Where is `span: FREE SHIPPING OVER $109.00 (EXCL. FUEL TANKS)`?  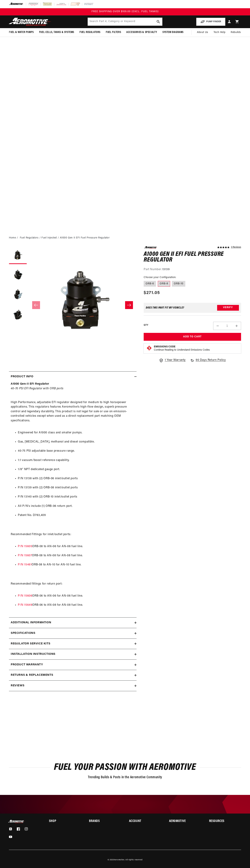
span: FREE SHIPPING OVER $109.00 (EXCL. FUEL TANKS) is located at coordinates (125, 12).